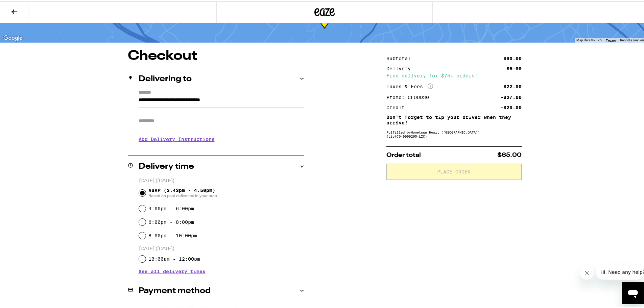 The height and width of the screenshot is (308, 644). I want to click on span: Order total, so click(403, 154).